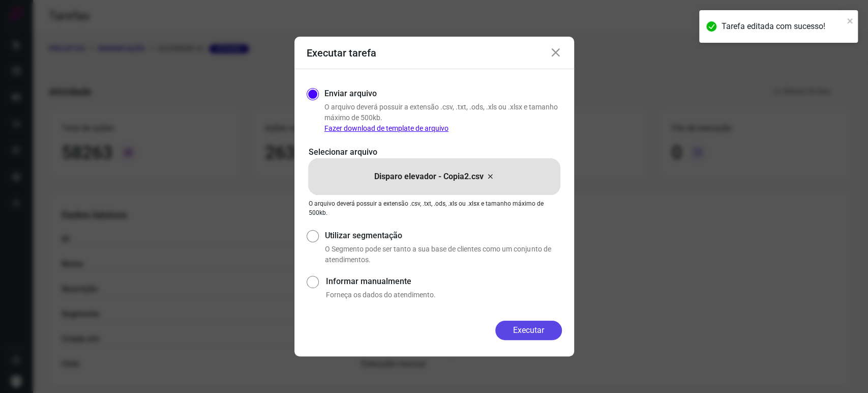 This screenshot has height=393, width=868. Describe the element at coordinates (443, 282) in the screenshot. I see `label: Informar manualmente` at that location.